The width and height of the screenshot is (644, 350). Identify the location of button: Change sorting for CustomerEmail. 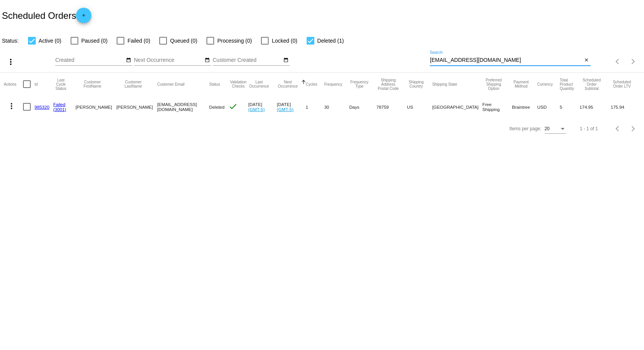
(171, 84).